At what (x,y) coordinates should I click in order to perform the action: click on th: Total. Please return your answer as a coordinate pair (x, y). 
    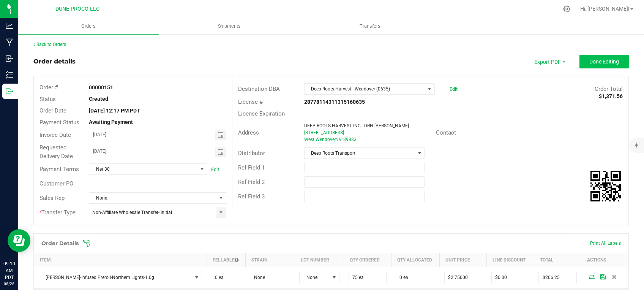
    Looking at the image, I should click on (557, 260).